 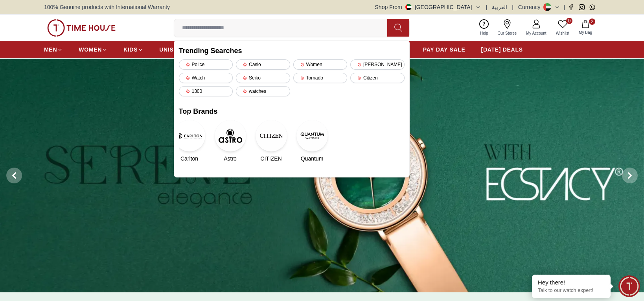 I want to click on div: watches, so click(x=263, y=91).